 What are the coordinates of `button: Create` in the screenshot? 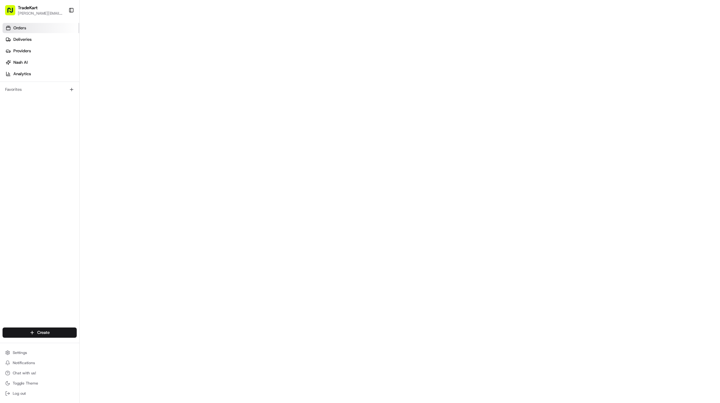 It's located at (39, 333).